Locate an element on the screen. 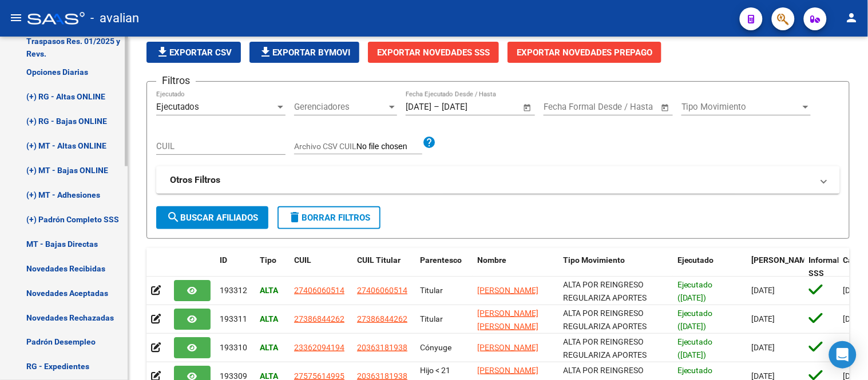 Image resolution: width=868 pixels, height=380 pixels. datatable-header-cell: Informable SSS is located at coordinates (822, 267).